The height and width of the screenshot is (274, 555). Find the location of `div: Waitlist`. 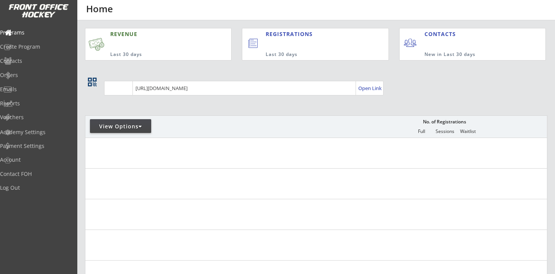

div: Waitlist is located at coordinates (468, 131).